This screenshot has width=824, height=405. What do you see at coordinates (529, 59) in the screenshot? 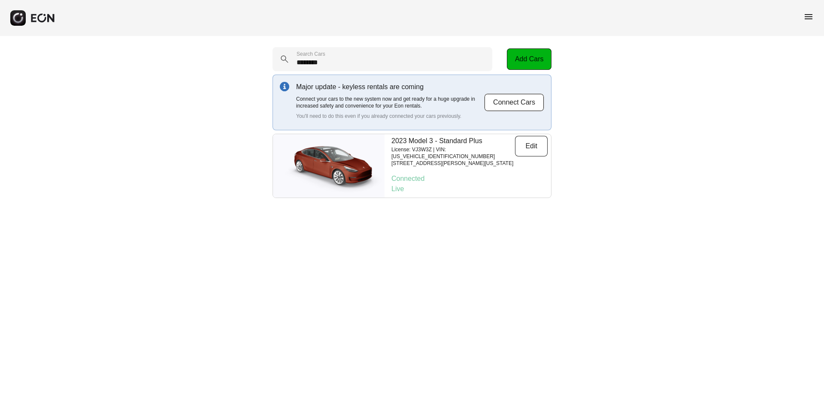
I see `button: Add Cars` at bounding box center [529, 59].